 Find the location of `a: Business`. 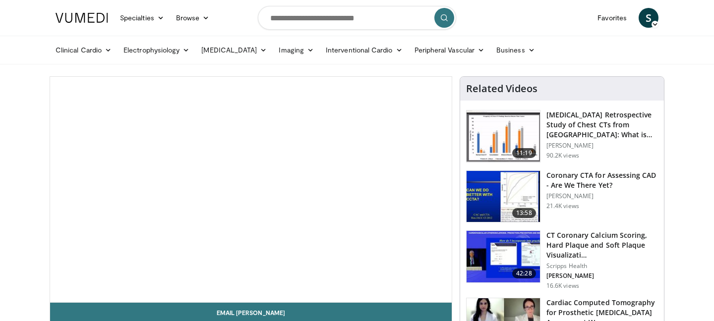

a: Business is located at coordinates (515, 50).